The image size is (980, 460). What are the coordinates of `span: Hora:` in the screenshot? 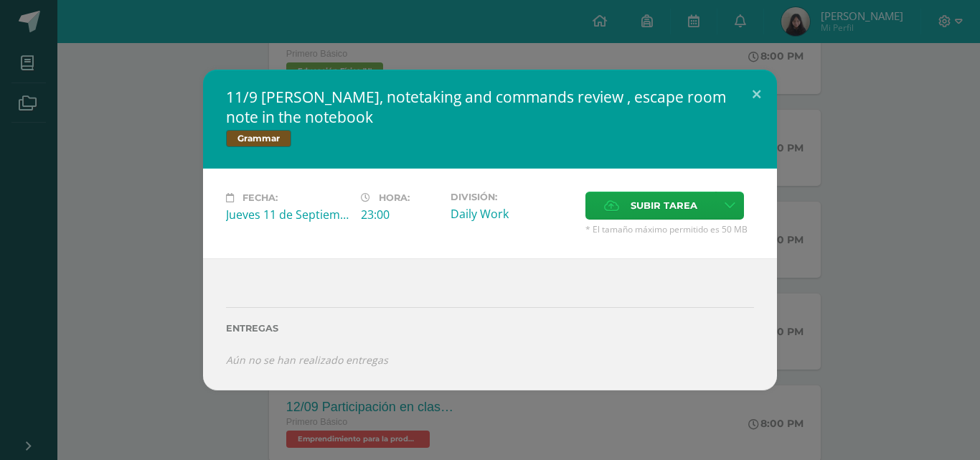 It's located at (394, 197).